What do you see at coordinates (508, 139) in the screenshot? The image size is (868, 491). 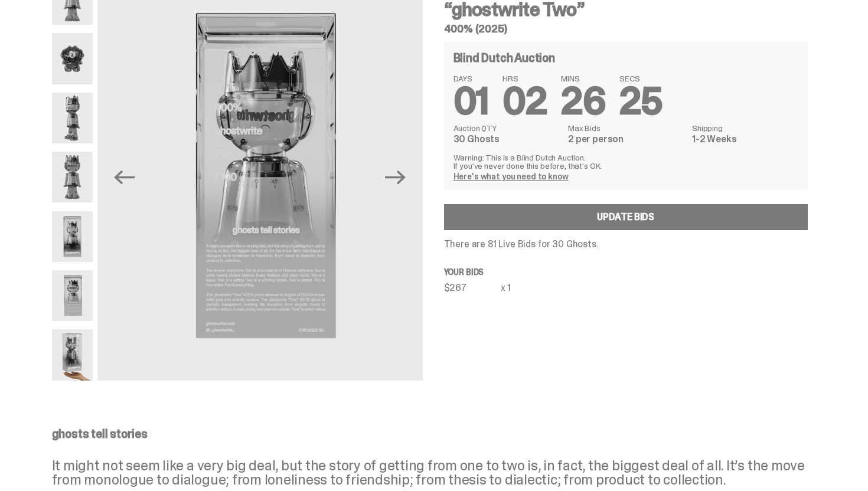 I see `dd: 30 Ghosts` at bounding box center [508, 139].